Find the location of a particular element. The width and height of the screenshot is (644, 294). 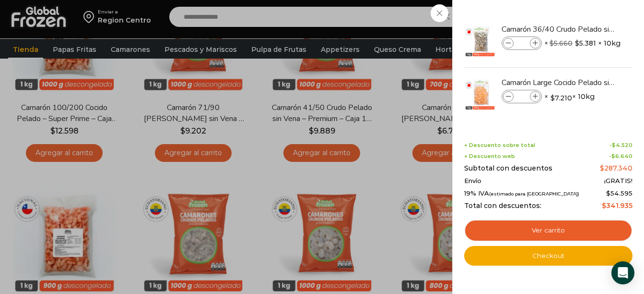

span: ¡GRATIS! is located at coordinates (618, 181).